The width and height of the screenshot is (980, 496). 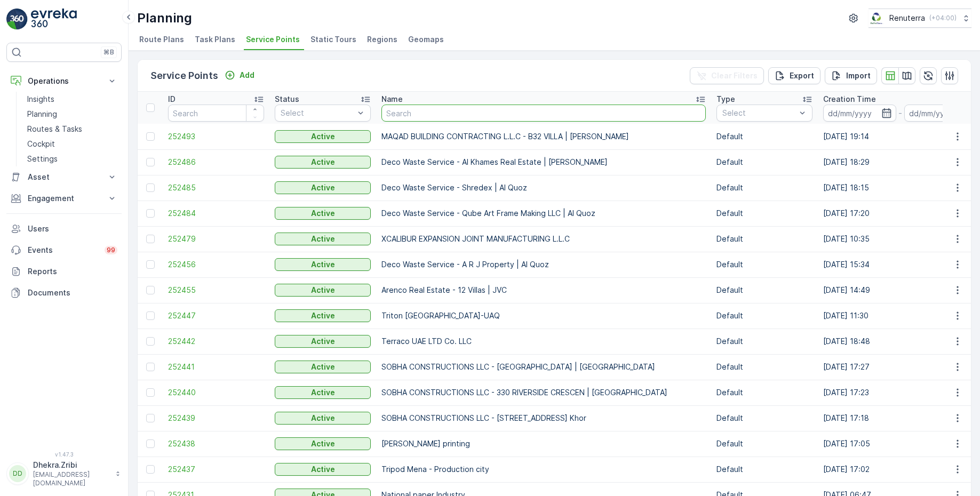 What do you see at coordinates (544, 290) in the screenshot?
I see `td: Arenco Real Estate - 12 Villas | JVC` at bounding box center [544, 290].